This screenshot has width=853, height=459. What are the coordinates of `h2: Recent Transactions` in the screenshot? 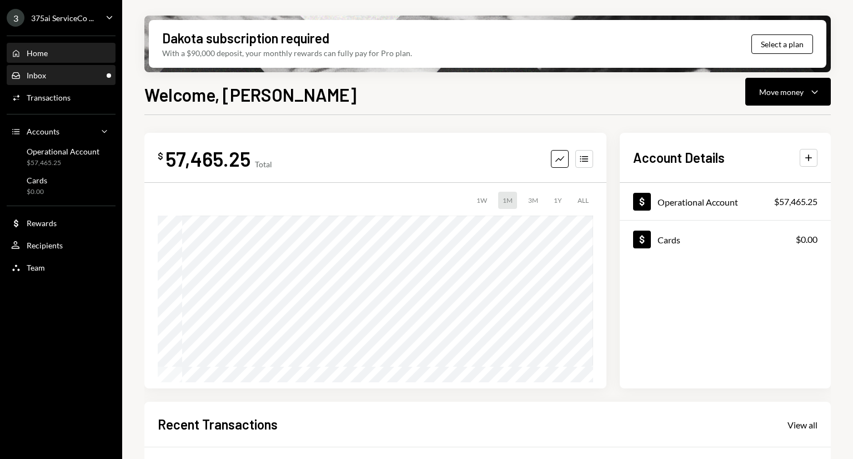 It's located at (218, 424).